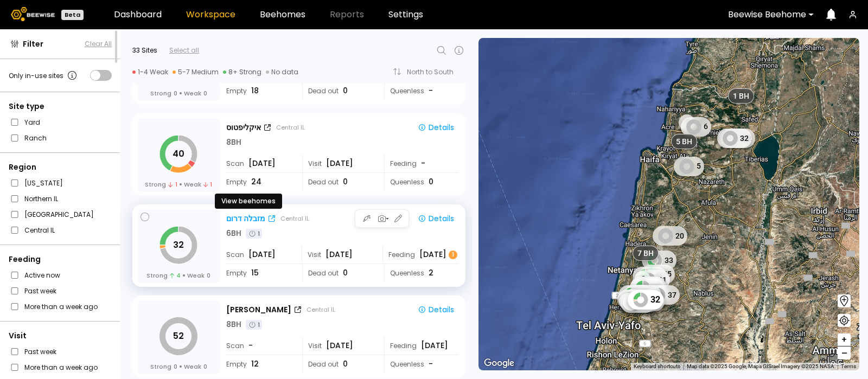  What do you see at coordinates (33, 44) in the screenshot?
I see `span: Filter` at bounding box center [33, 44].